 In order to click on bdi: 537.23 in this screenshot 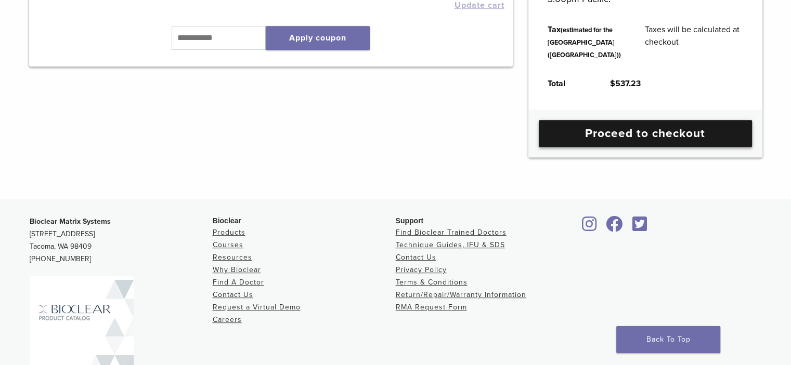, I will do `click(625, 84)`.